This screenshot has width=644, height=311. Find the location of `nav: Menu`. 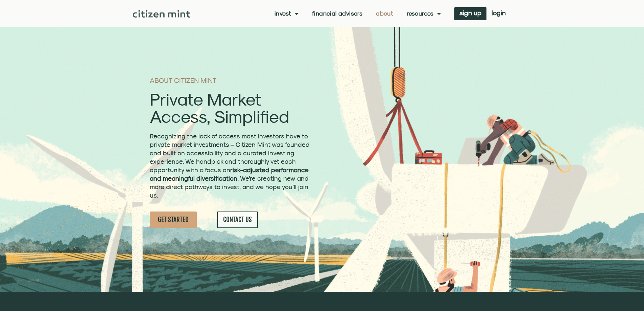

nav: Menu is located at coordinates (358, 14).